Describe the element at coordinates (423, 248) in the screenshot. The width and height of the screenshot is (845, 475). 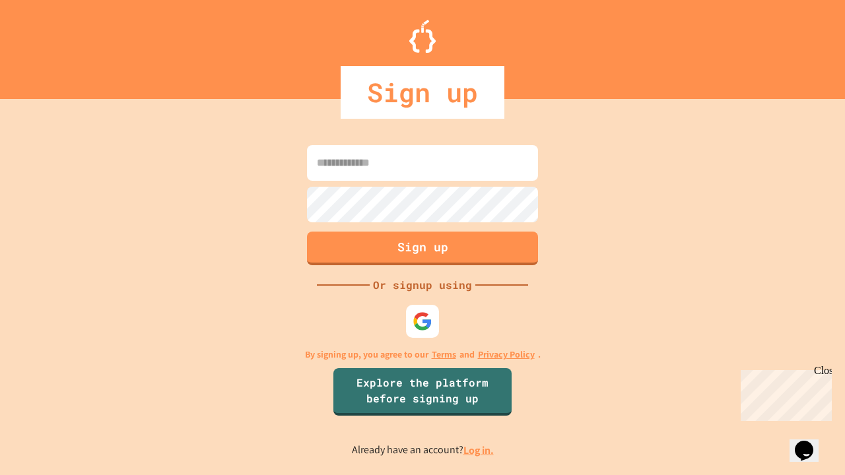
I see `button: Sign up` at that location.